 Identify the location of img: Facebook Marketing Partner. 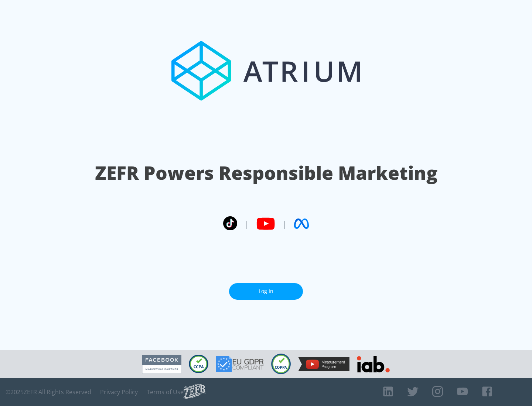
(161, 363).